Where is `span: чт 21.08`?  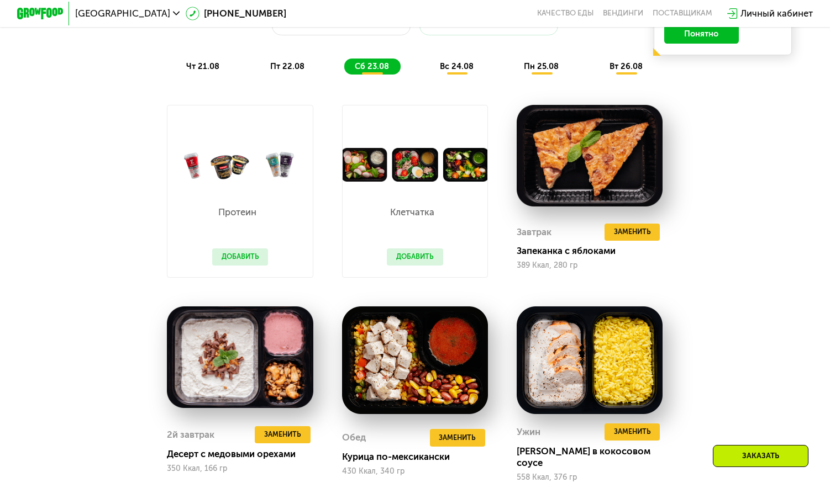
span: чт 21.08 is located at coordinates (202, 66).